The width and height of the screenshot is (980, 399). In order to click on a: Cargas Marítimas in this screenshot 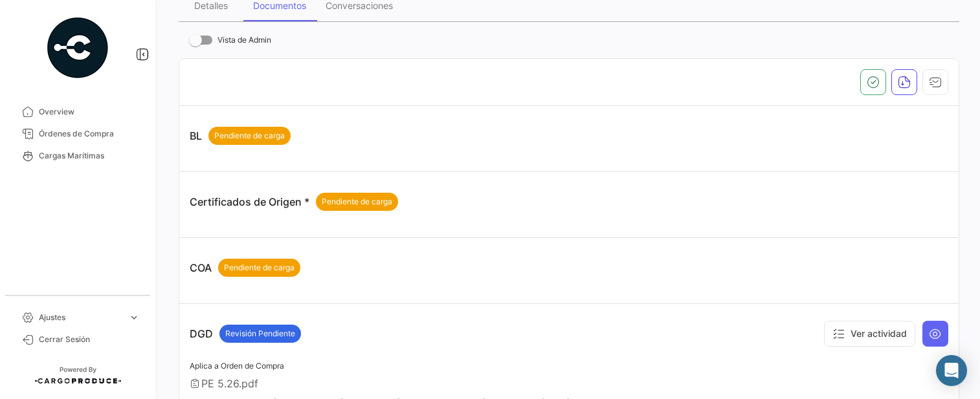, I will do `click(77, 156)`.